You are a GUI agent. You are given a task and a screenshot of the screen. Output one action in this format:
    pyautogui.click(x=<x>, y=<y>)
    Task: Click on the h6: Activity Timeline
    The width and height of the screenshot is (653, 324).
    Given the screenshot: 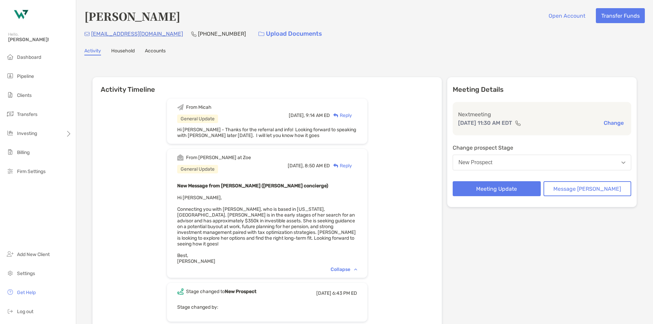 What is the action you would take?
    pyautogui.click(x=267, y=85)
    